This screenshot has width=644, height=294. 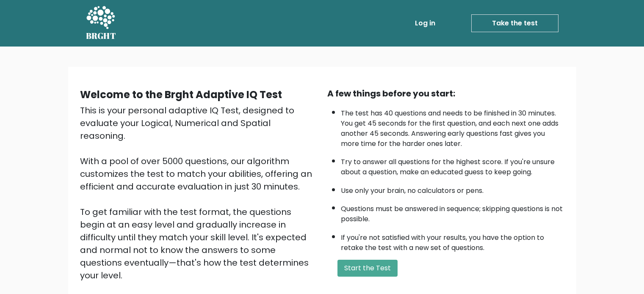 What do you see at coordinates (453, 165) in the screenshot?
I see `li: Try to answer all questions for the highest score. If you're unsure about a question, make an edu...` at bounding box center [453, 165].